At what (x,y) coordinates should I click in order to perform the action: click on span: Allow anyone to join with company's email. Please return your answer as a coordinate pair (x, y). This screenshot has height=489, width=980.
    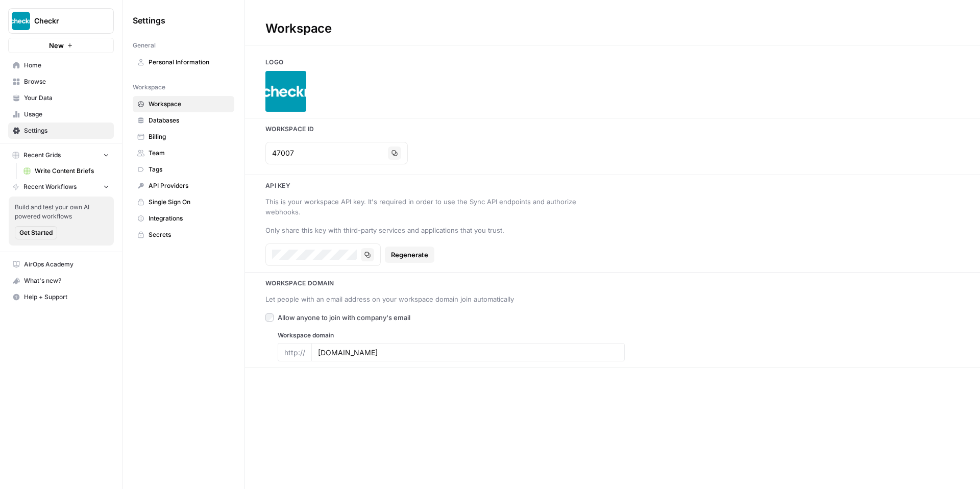
    Looking at the image, I should click on (344, 318).